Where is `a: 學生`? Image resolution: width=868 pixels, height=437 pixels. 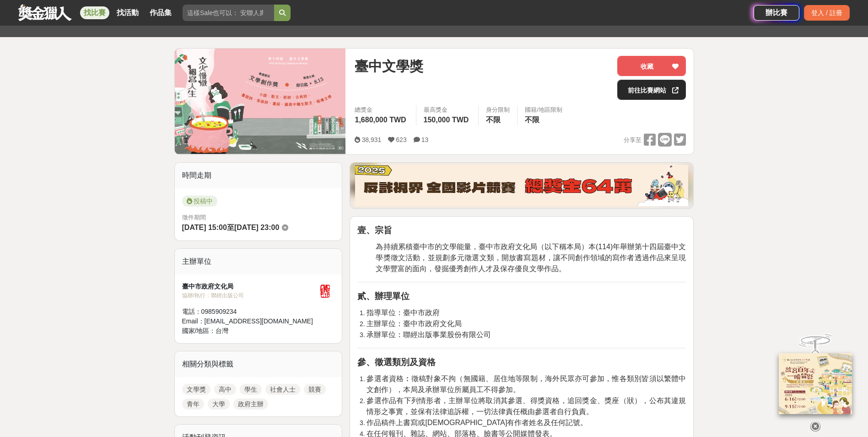 a: 學生 is located at coordinates (251, 389).